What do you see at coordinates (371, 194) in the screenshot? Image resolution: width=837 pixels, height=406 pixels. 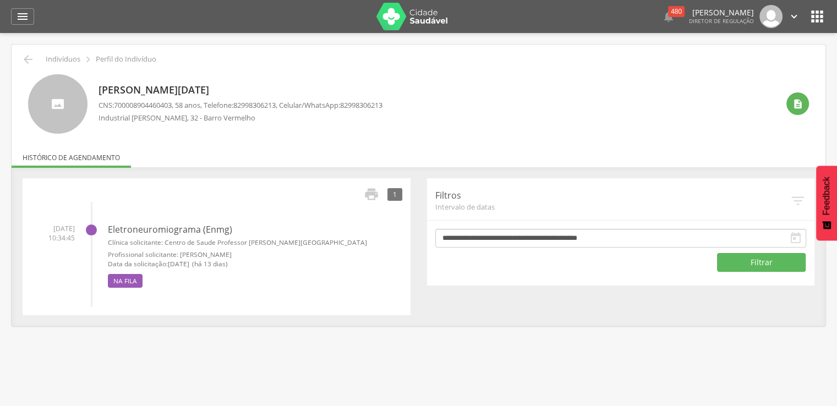 I see `i: Imprimir` at bounding box center [371, 194].